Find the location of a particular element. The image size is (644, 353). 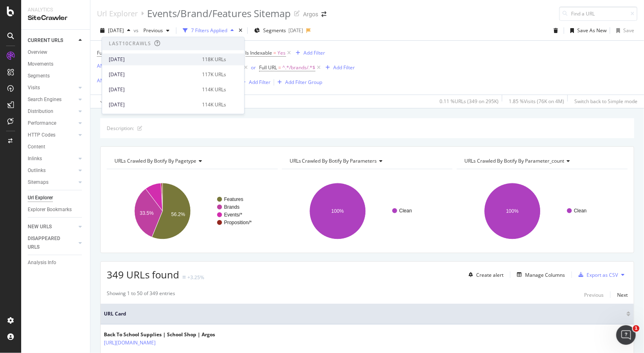

a: Content is located at coordinates (56, 146).